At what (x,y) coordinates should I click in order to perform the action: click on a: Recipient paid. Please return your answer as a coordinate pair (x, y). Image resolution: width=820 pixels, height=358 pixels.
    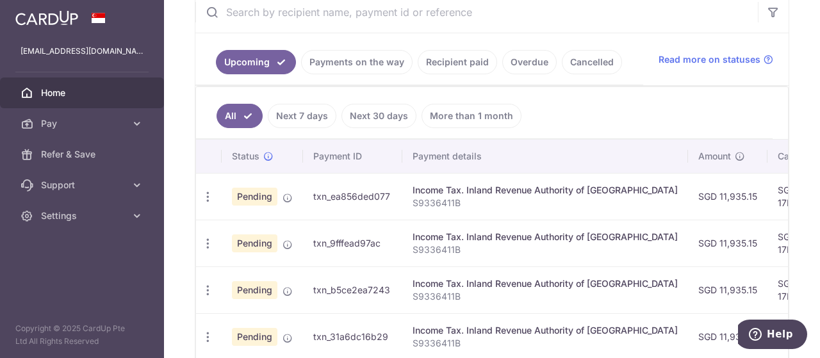
    Looking at the image, I should click on (457, 62).